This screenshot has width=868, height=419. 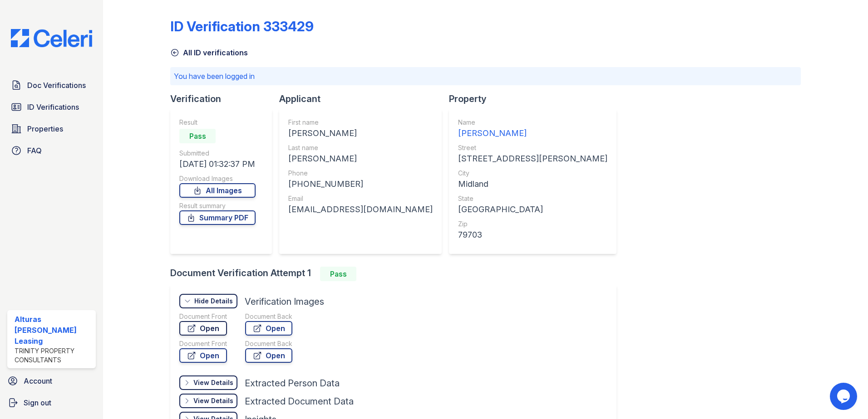 I want to click on div: Email, so click(x=360, y=198).